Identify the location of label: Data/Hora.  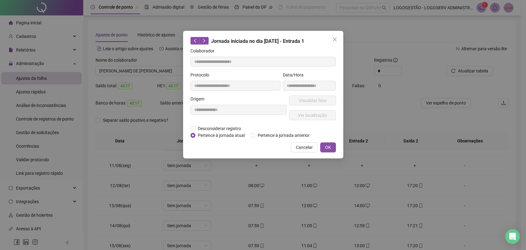
(295, 75).